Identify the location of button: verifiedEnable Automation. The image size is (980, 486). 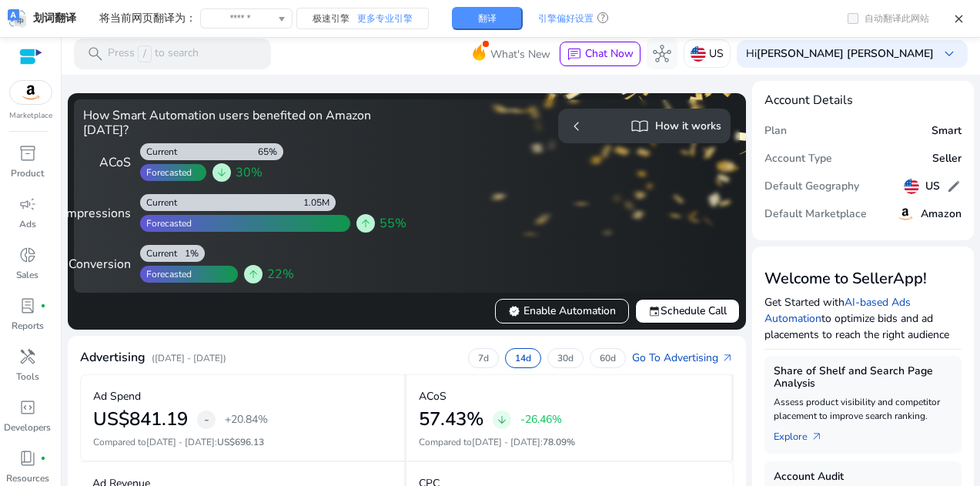
(562, 311).